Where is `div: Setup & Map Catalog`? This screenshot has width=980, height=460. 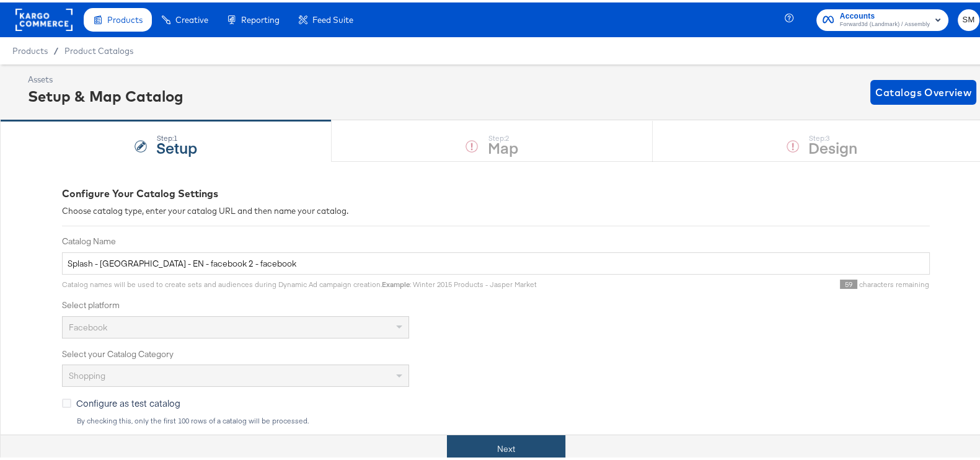 div: Setup & Map Catalog is located at coordinates (105, 93).